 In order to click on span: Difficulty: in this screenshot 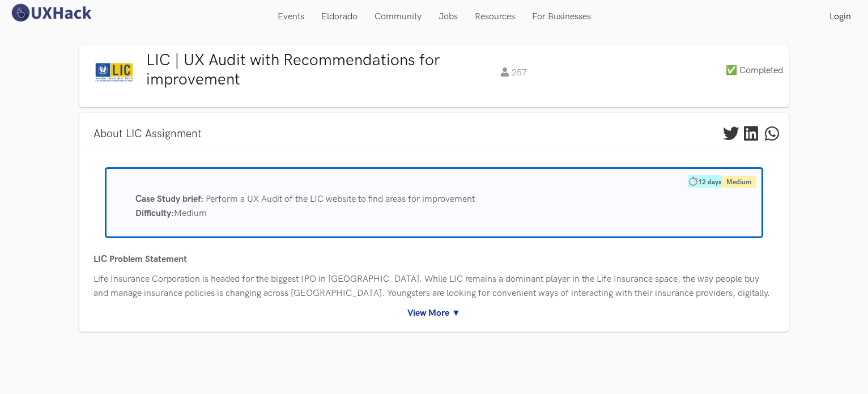, I will do `click(155, 213)`.